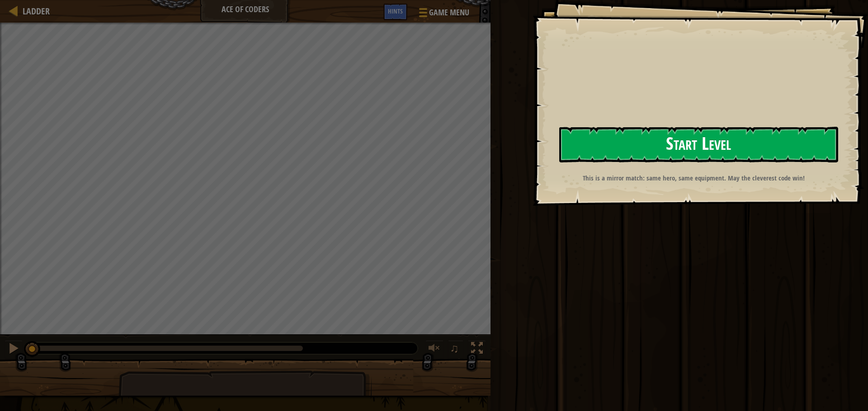 This screenshot has height=411, width=868. Describe the element at coordinates (698, 144) in the screenshot. I see `button: Start Level` at that location.